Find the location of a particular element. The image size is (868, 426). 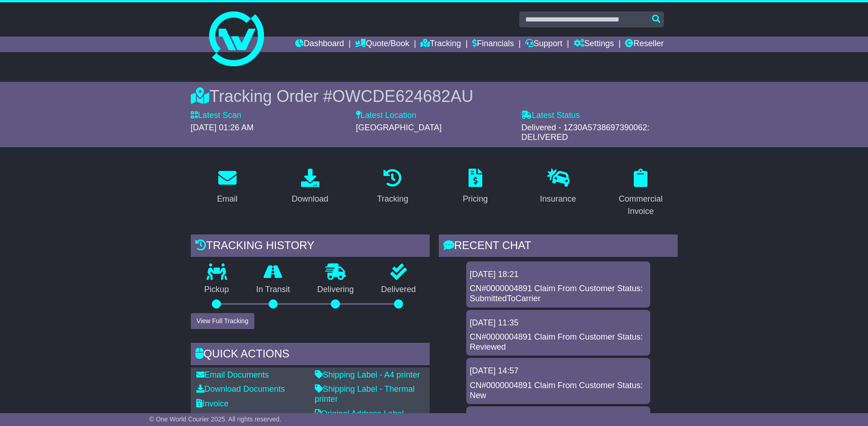

a: Pricing is located at coordinates (475, 187).